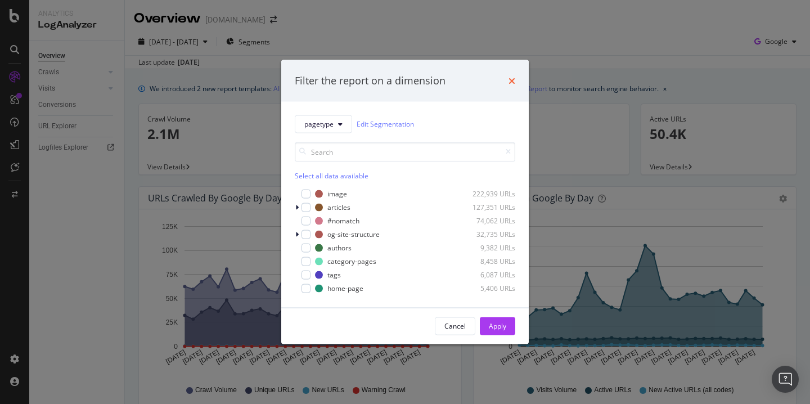 This screenshot has height=404, width=810. What do you see at coordinates (488, 261) in the screenshot?
I see `div: 8,458 URLs` at bounding box center [488, 261].